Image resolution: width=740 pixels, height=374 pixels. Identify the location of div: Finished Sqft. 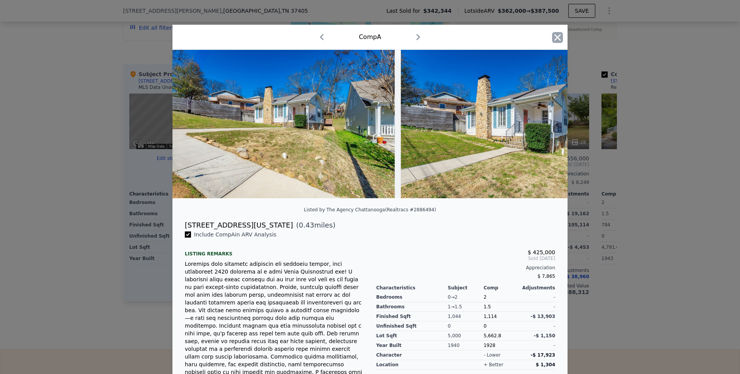
(412, 316).